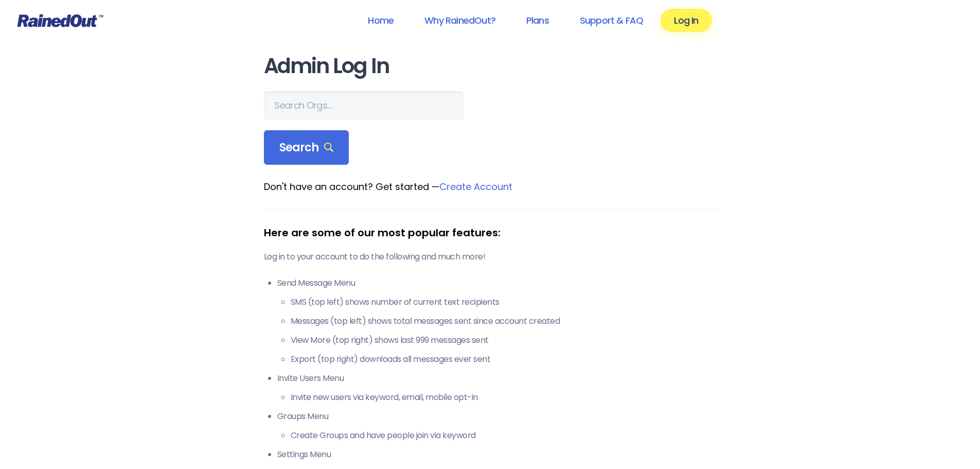 The width and height of the screenshot is (980, 469). I want to click on div: Search, so click(307, 148).